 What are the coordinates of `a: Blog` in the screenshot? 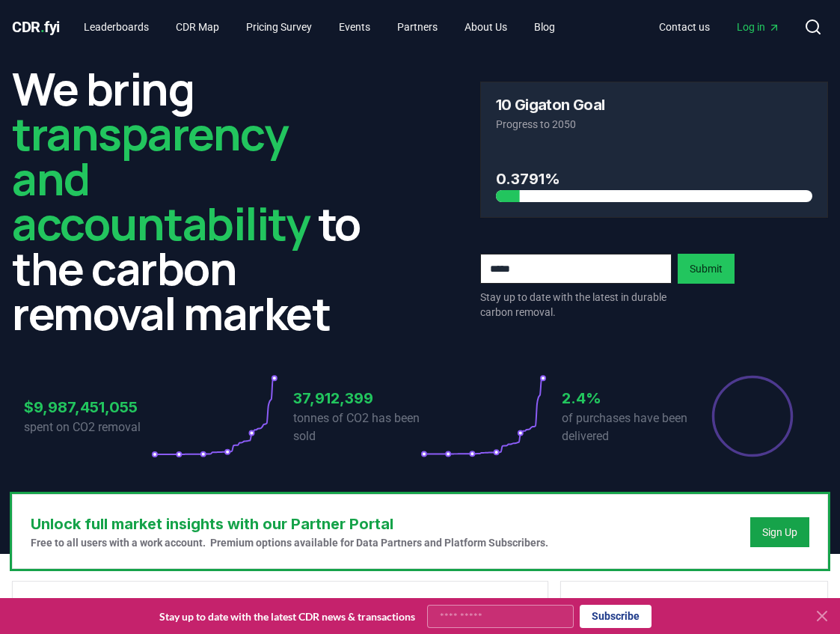 It's located at (545, 27).